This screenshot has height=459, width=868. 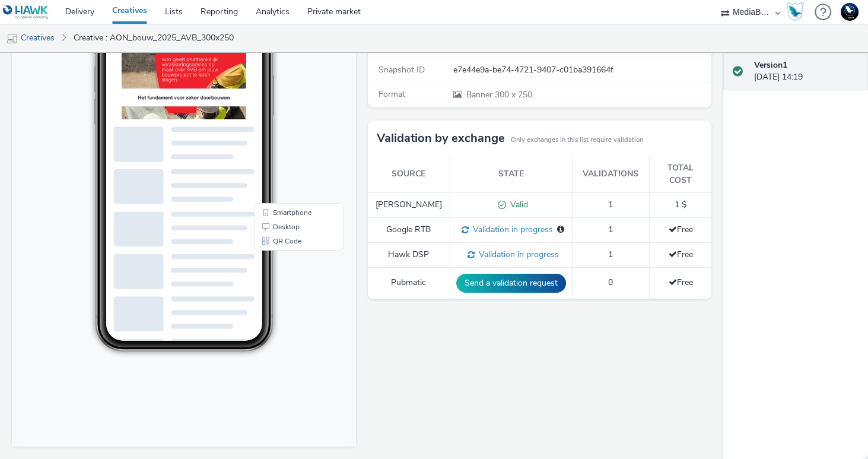 I want to click on span: Desktop, so click(x=274, y=267).